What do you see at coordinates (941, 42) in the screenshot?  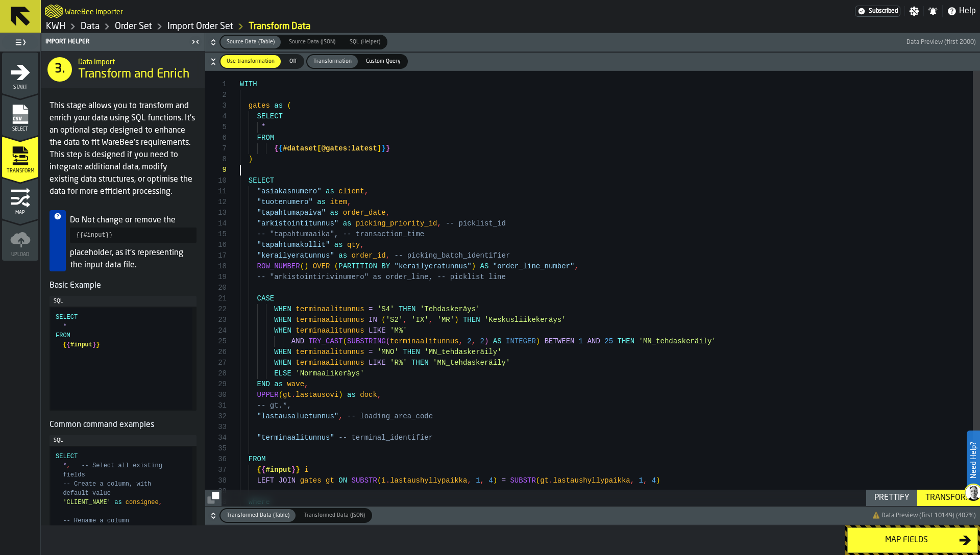 I see `span: Data Preview (first 2000)` at bounding box center [941, 42].